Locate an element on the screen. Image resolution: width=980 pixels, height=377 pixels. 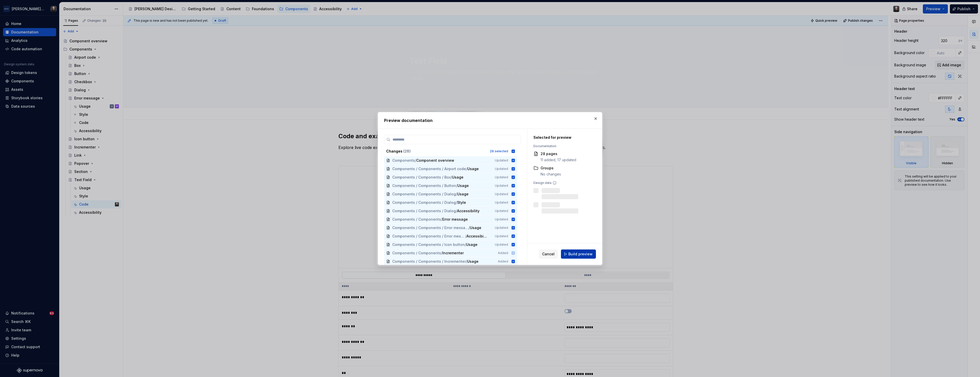
span: Cancel is located at coordinates (549, 254).